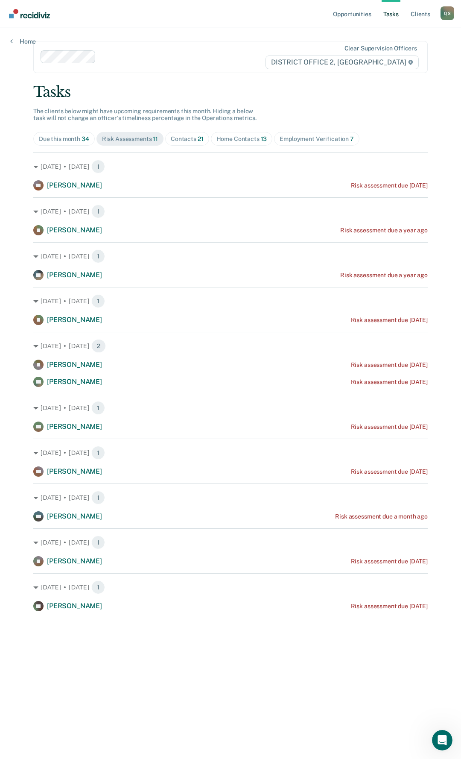 This screenshot has width=461, height=759. I want to click on span: 7, so click(352, 139).